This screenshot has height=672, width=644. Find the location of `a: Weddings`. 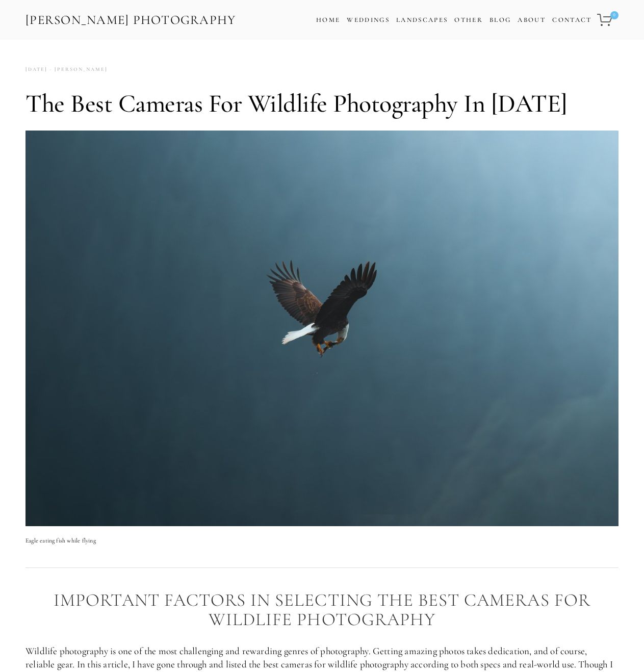

a: Weddings is located at coordinates (369, 20).